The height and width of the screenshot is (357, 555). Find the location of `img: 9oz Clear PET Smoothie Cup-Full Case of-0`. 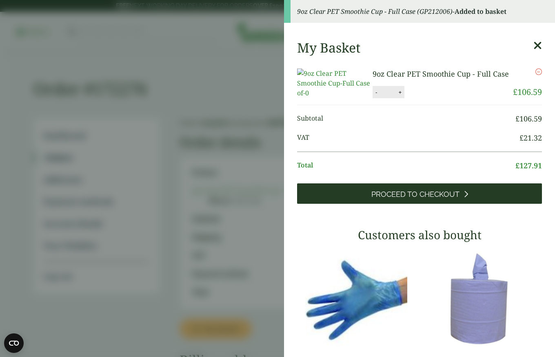

img: 9oz Clear PET Smoothie Cup-Full Case of-0 is located at coordinates (334, 83).